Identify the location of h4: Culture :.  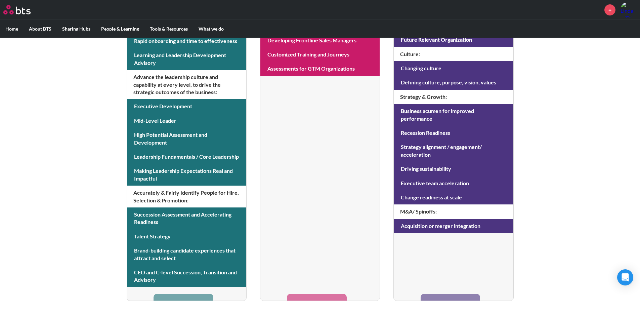
(453, 54).